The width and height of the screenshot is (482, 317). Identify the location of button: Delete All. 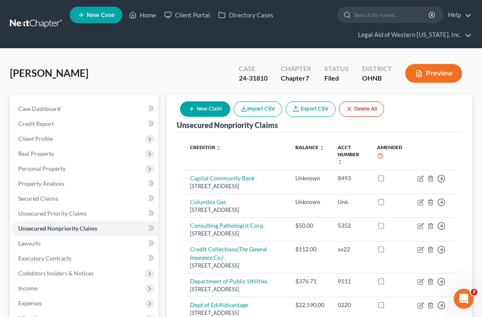
(362, 109).